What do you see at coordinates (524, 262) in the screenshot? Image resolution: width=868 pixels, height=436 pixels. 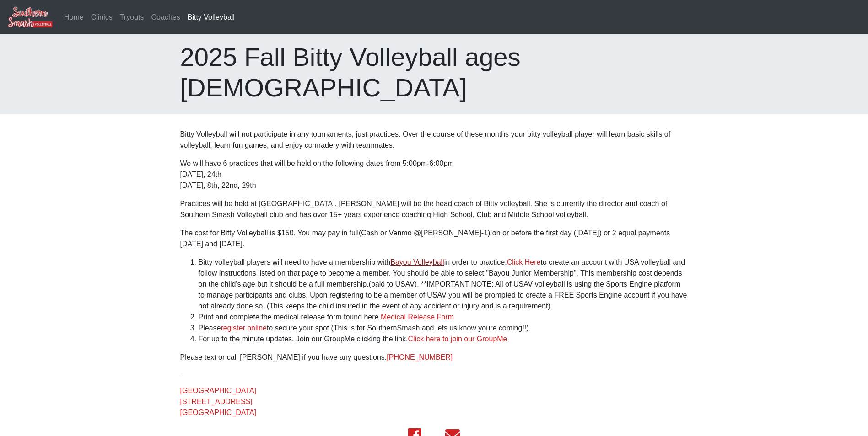 I see `a: Click Here` at bounding box center [524, 262].